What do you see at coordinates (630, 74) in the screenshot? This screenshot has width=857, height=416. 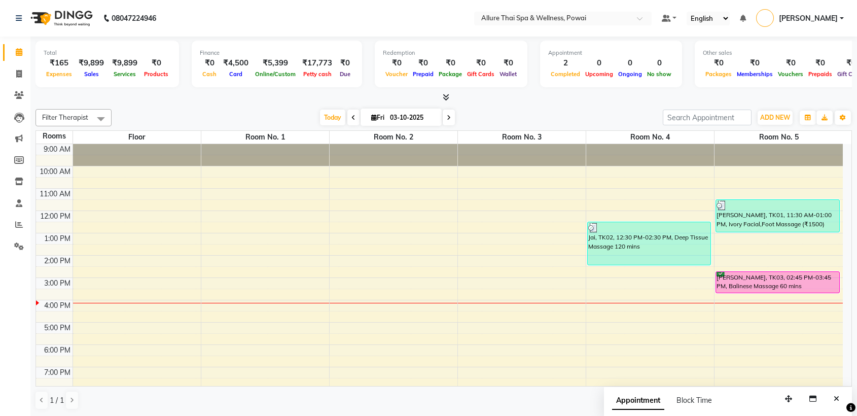 I see `span: Ongoing` at bounding box center [630, 74].